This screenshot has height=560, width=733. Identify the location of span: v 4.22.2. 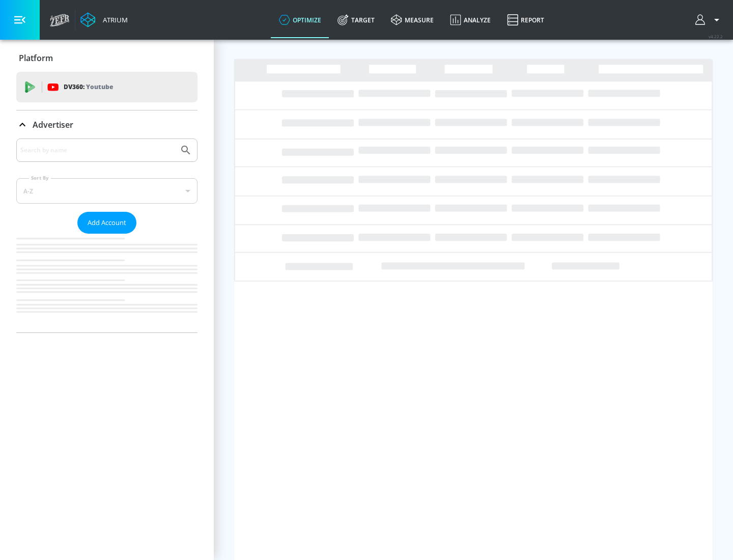
(716, 36).